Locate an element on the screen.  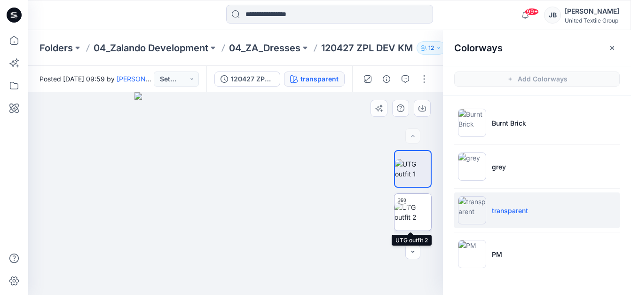
p: PM is located at coordinates (497, 254).